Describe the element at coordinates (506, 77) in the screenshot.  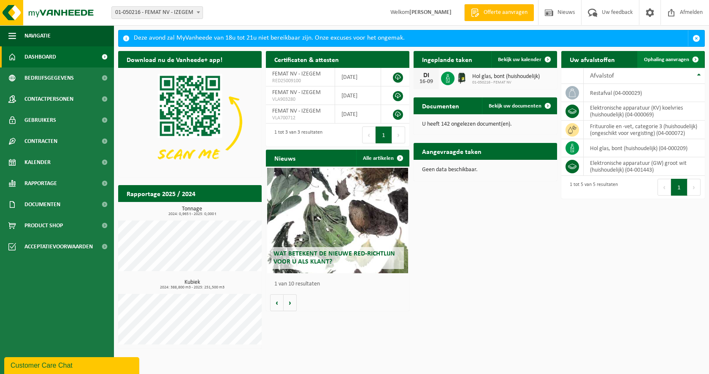
I see `span: Hol glas, bont (huishoudelijk)` at that location.